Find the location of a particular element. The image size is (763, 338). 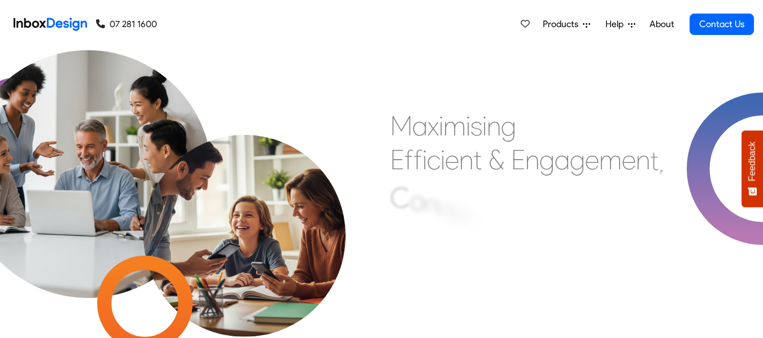

a: About is located at coordinates (661, 24).